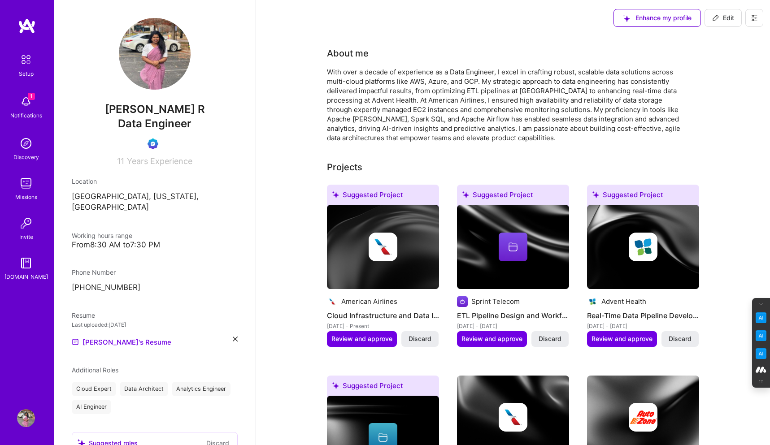 This screenshot has height=445, width=770. I want to click on div: Sprint Telecom, so click(495, 301).